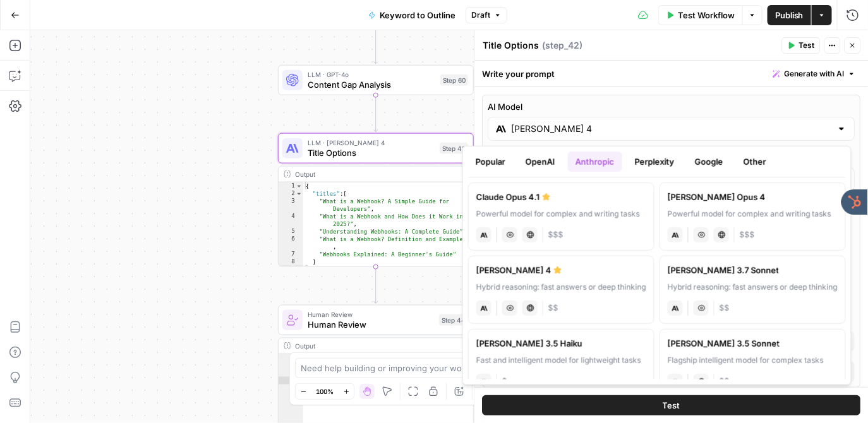 This screenshot has width=868, height=423. What do you see at coordinates (291, 243) in the screenshot?
I see `div: 6` at bounding box center [291, 243].